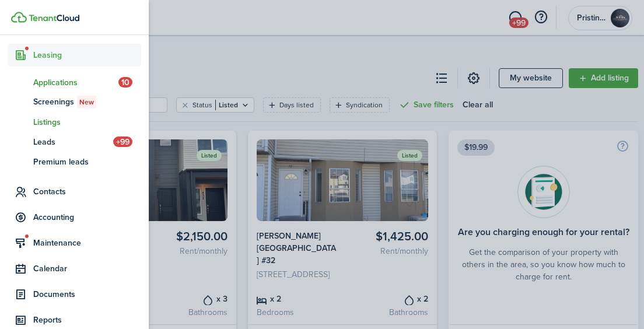 The width and height of the screenshot is (644, 329). I want to click on span: Accounting, so click(87, 217).